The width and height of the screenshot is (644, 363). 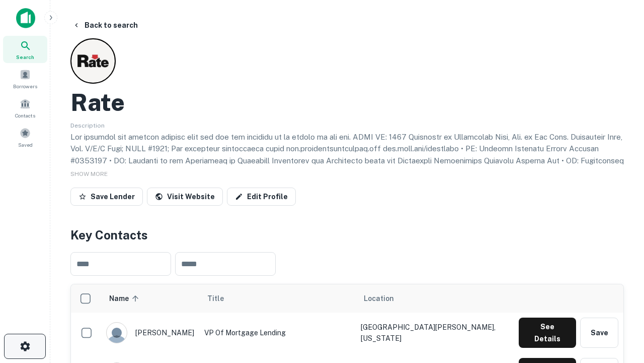 I want to click on p: Lor ipsumdol sit ametcon adipisc elit sed doe tem incididu ut la etdolo ma ali eni. ADMI VE: 1467..., so click(x=347, y=178).